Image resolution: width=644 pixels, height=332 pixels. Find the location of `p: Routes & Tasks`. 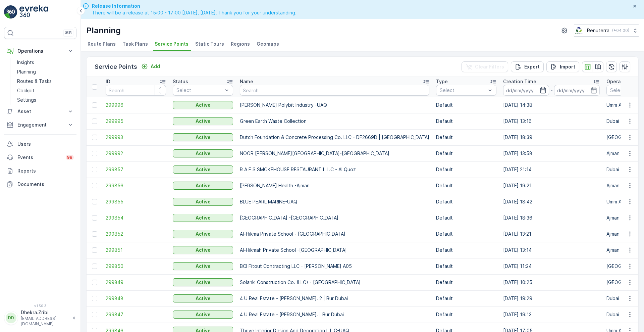

p: Routes & Tasks is located at coordinates (34, 81).